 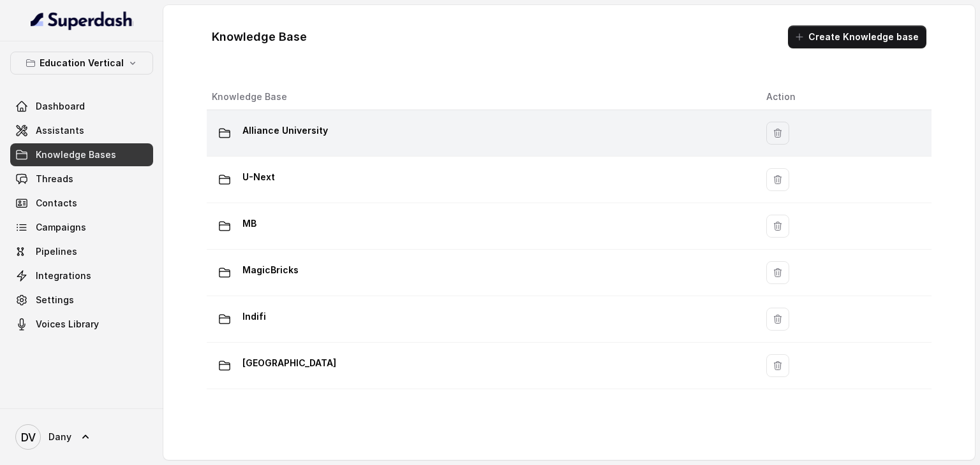 I want to click on p: U-Next, so click(x=258, y=177).